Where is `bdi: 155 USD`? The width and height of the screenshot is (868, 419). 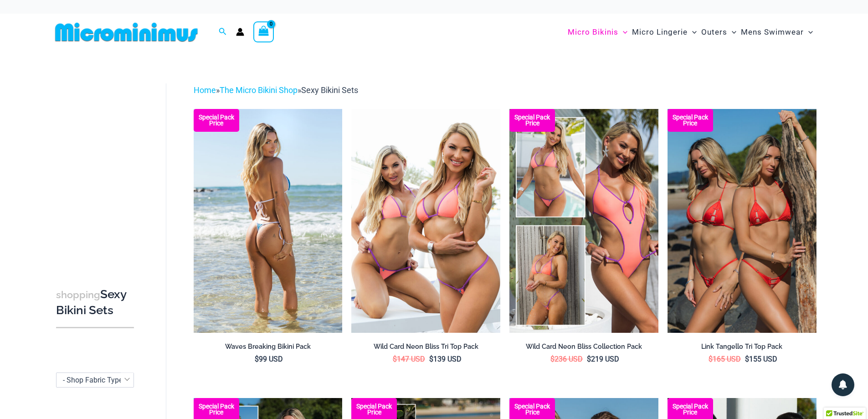 bdi: 155 USD is located at coordinates (761, 359).